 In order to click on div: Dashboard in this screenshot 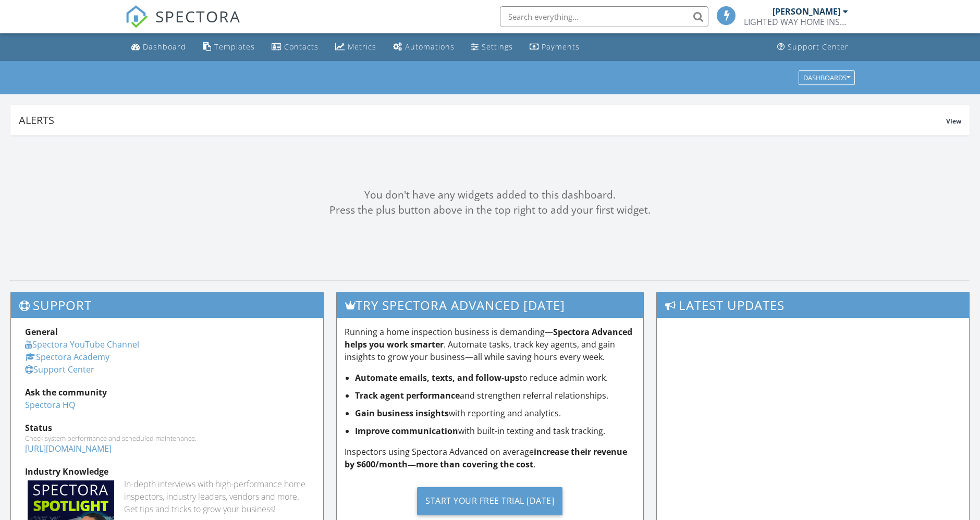, I will do `click(164, 46)`.